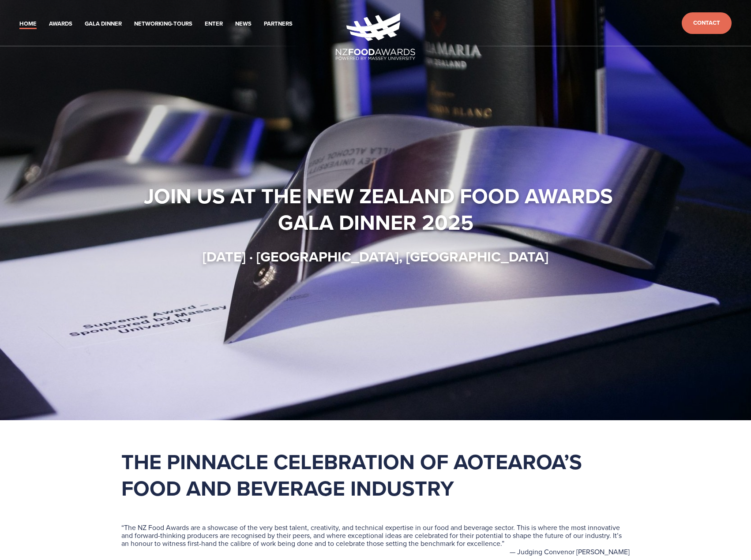 Image resolution: width=751 pixels, height=560 pixels. Describe the element at coordinates (376, 475) in the screenshot. I see `h1: The pinnacle celebration of Aotearoa’s food and beverage industry` at that location.